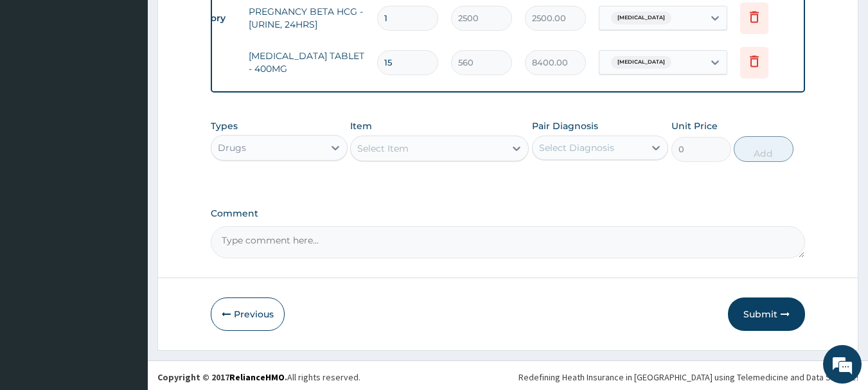 The height and width of the screenshot is (390, 868). What do you see at coordinates (38, 80) in the screenshot?
I see `img: d_794563401_company_1708531726252_794563401` at bounding box center [38, 80].